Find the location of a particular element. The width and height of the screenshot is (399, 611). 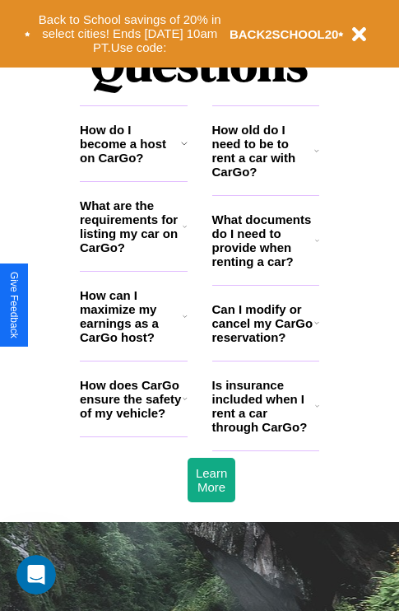

button: Learn More is located at coordinates (212, 480).